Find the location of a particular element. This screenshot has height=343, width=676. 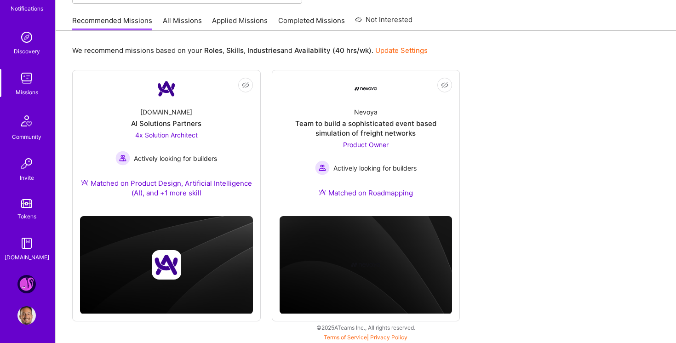

img: Kraken: Delivery and Migration Agentic Platform is located at coordinates (27, 284).